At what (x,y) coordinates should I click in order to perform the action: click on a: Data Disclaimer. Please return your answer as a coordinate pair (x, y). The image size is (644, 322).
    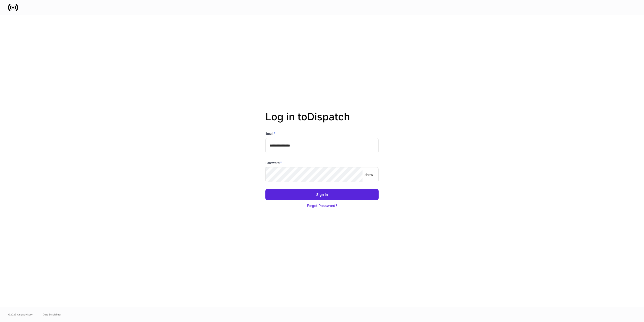
    Looking at the image, I should click on (52, 315).